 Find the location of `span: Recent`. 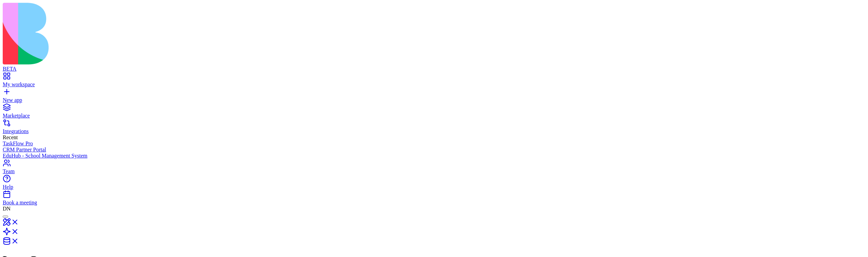

span: Recent is located at coordinates (10, 137).